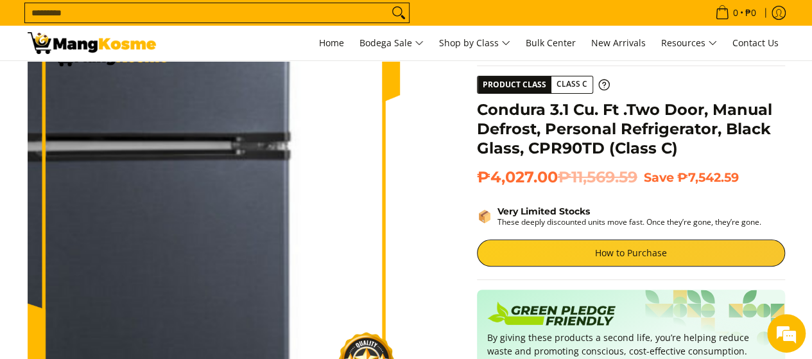 The width and height of the screenshot is (812, 359). Describe the element at coordinates (543, 211) in the screenshot. I see `strong: Very Limited Stocks` at that location.